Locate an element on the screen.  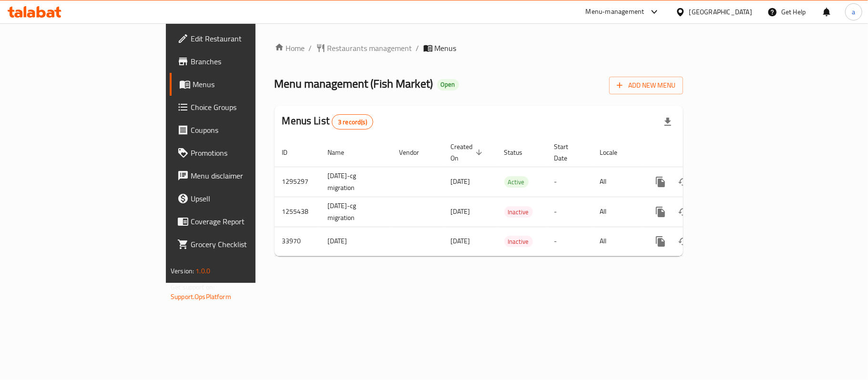
div: Total records count is located at coordinates (352, 122).